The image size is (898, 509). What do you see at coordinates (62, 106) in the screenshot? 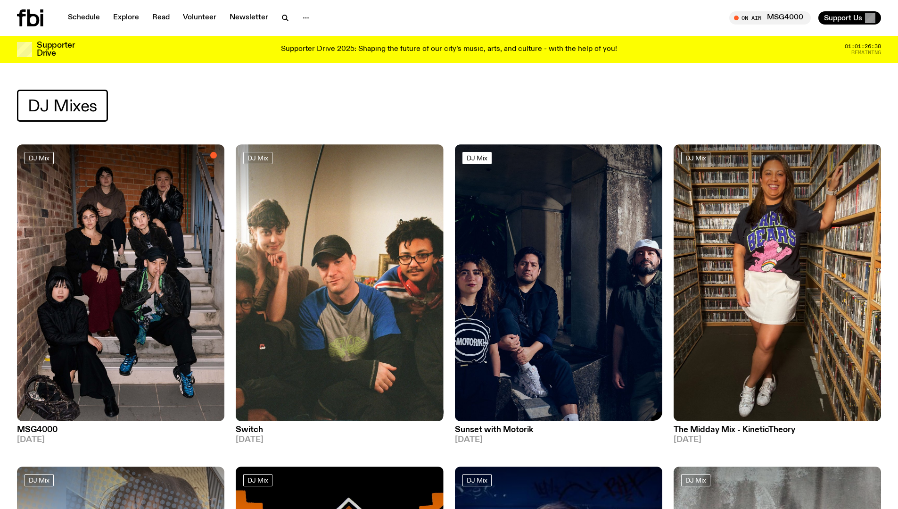
I see `span: DJ Mixes` at bounding box center [62, 106].